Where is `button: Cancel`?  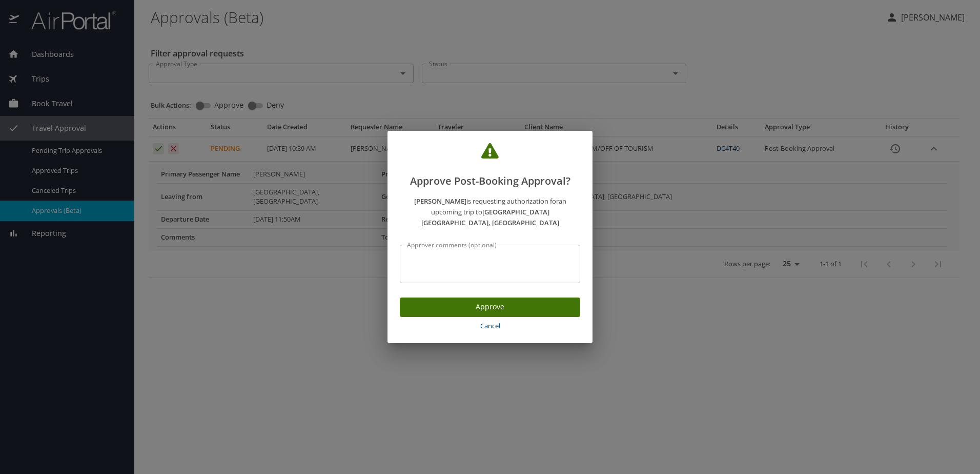 button: Cancel is located at coordinates (490, 326).